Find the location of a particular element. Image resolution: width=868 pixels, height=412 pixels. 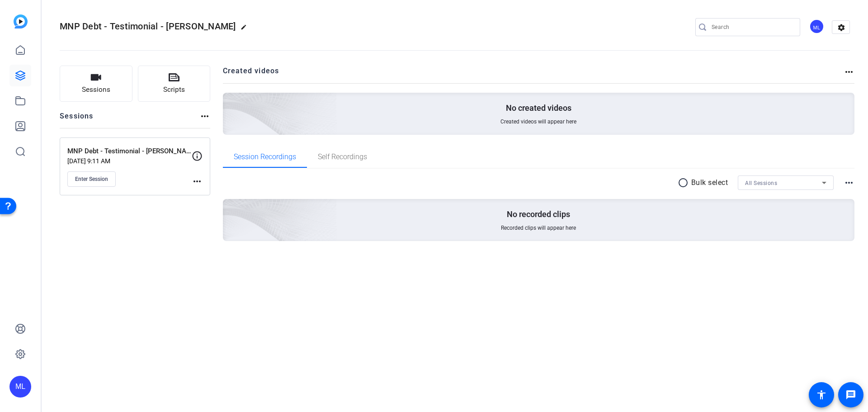

mat-icon: accessibility is located at coordinates (821, 395).